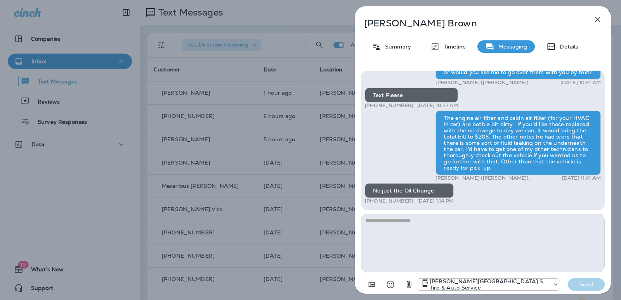 Image resolution: width=621 pixels, height=300 pixels. I want to click on p: Messaging, so click(511, 47).